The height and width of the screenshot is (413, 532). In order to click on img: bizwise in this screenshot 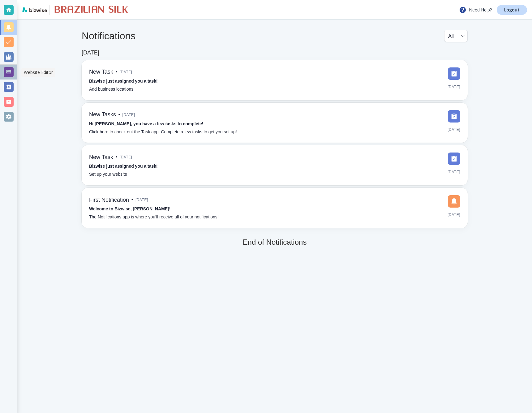, I will do `click(35, 9)`.